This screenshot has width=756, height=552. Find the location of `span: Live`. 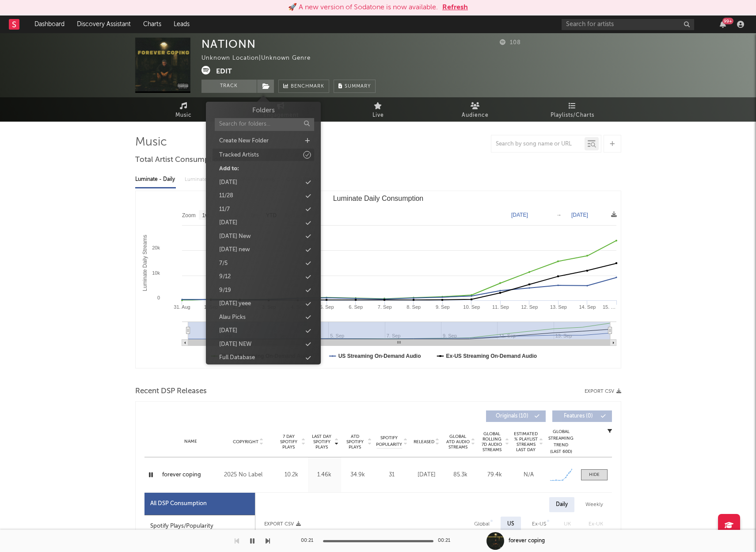

span: Live is located at coordinates (378, 115).